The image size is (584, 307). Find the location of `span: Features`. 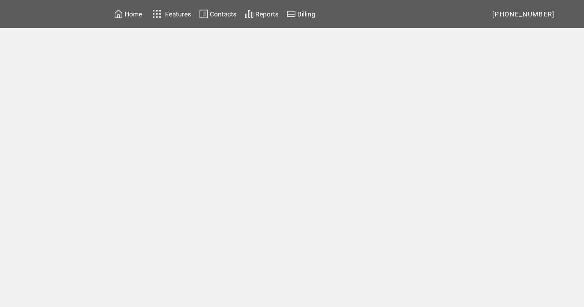

span: Features is located at coordinates (178, 14).